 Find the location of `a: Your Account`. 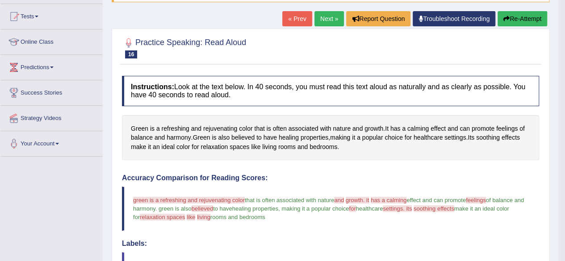

a: Your Account is located at coordinates (51, 142).